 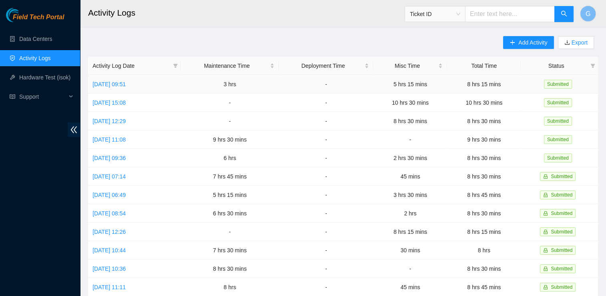 What do you see at coordinates (512, 43) in the screenshot?
I see `span: plus` at bounding box center [512, 43].